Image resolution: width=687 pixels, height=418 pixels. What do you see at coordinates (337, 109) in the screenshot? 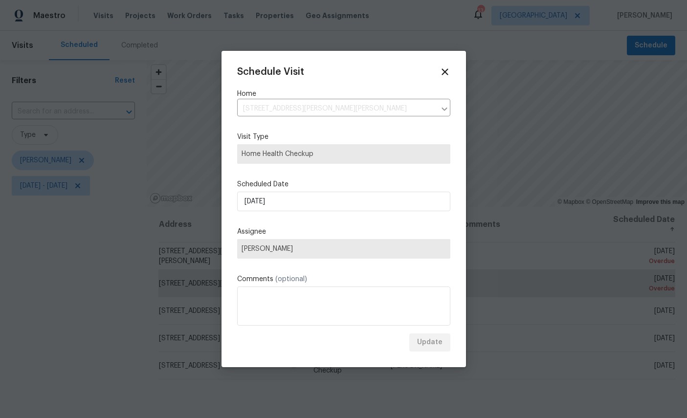
I see `input: Enter in an address` at bounding box center [337, 109].